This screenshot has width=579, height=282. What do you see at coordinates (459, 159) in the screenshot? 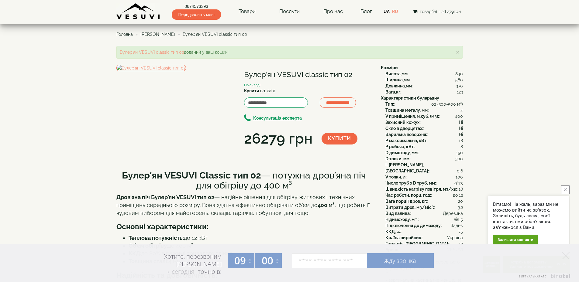
I see `span: 300` at bounding box center [459, 159].